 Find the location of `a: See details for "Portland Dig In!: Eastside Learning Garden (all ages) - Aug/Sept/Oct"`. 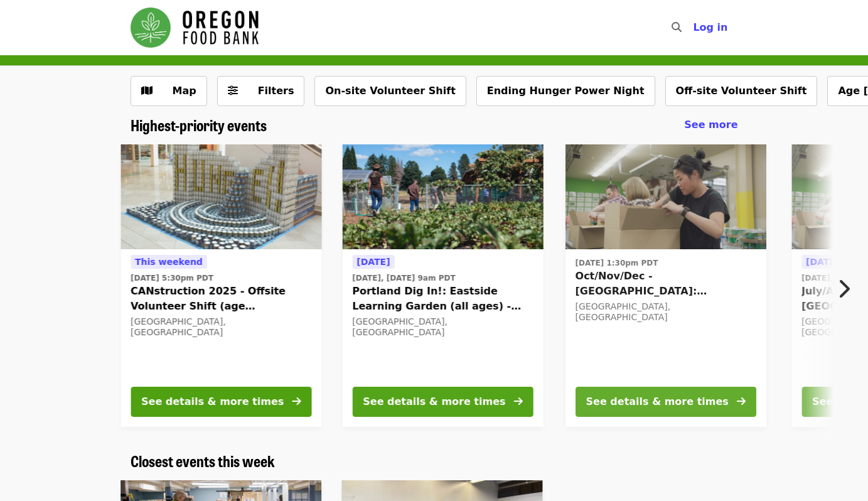

a: See details for "Portland Dig In!: Eastside Learning Garden (all ages) - Aug/Sept/Oct" is located at coordinates (442, 286).